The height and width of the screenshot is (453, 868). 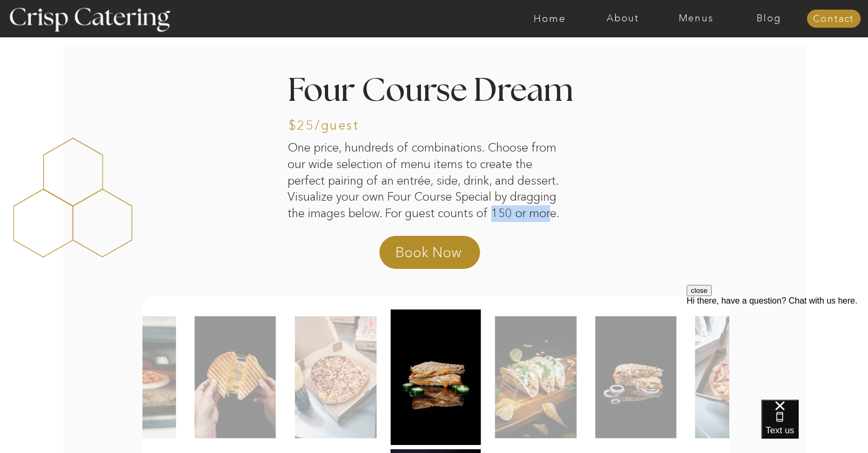 I want to click on nav: Blog, so click(x=769, y=18).